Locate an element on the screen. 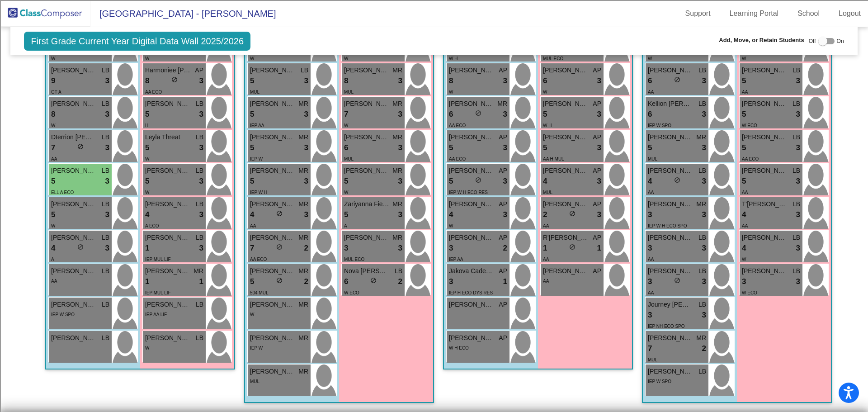 This screenshot has width=868, height=412. span: W H is located at coordinates (453, 58).